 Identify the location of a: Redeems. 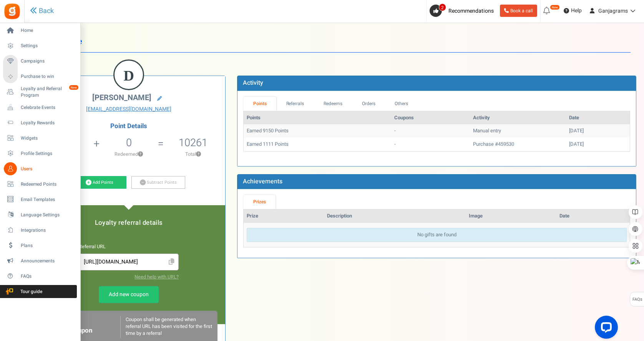
(333, 104).